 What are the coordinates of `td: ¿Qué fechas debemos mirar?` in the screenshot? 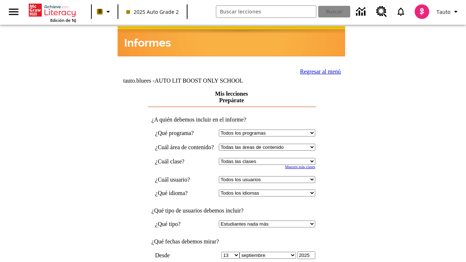 It's located at (232, 242).